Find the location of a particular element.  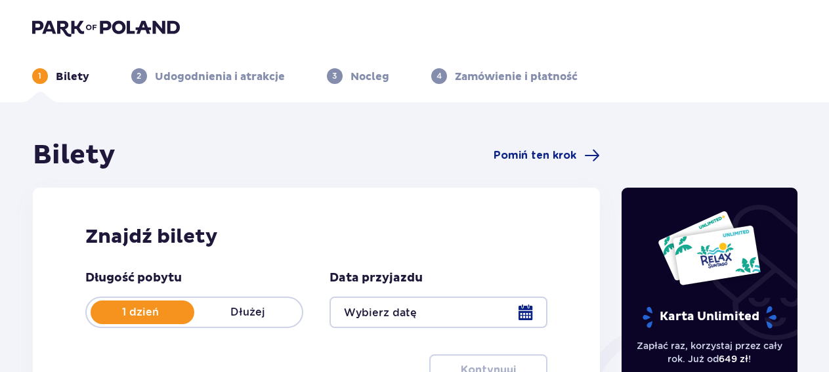

div: 2Udogodnienia i atrakcje is located at coordinates (208, 76).